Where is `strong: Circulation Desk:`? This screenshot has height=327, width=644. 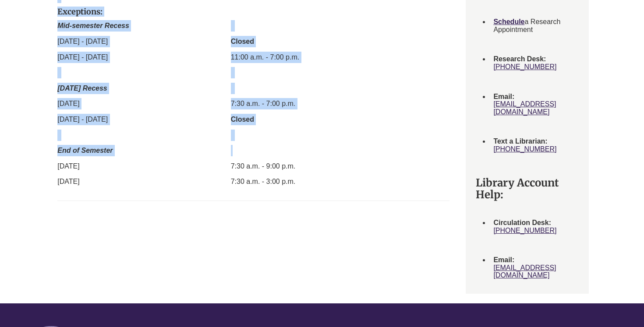
strong: Circulation Desk: is located at coordinates (522, 223).